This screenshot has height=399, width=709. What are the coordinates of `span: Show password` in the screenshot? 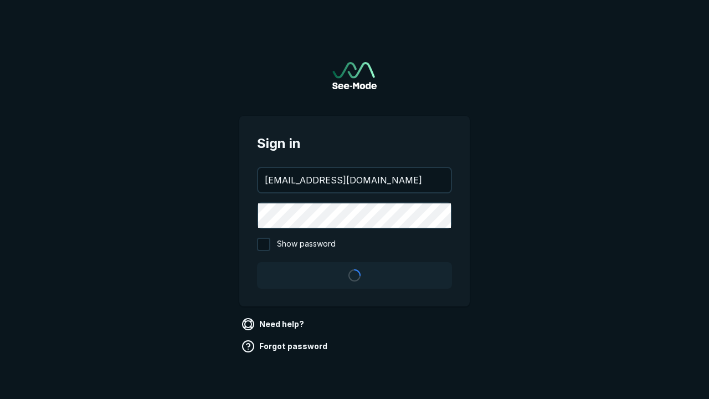 It's located at (307, 244).